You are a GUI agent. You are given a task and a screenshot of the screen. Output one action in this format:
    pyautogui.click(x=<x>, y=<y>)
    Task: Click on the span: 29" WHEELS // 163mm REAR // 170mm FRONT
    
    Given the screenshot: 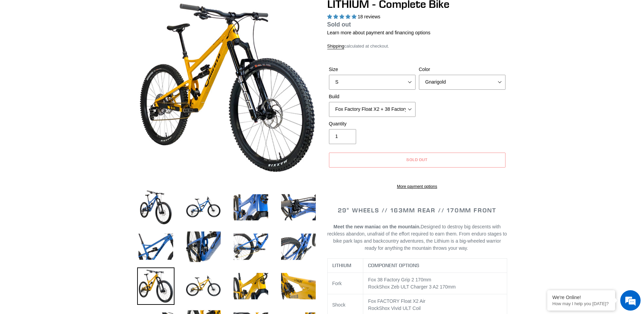 What is the action you would take?
    pyautogui.click(x=417, y=210)
    